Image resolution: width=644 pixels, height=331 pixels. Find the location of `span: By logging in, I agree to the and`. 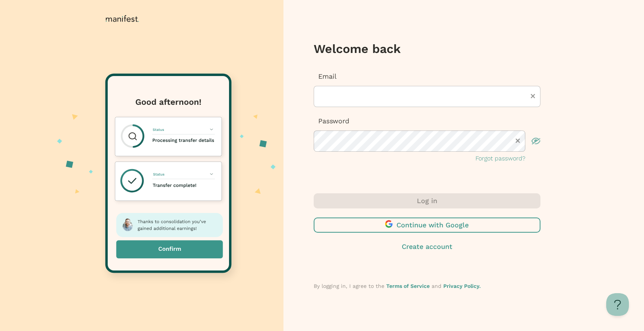

span: By logging in, I agree to the and is located at coordinates (397, 286).